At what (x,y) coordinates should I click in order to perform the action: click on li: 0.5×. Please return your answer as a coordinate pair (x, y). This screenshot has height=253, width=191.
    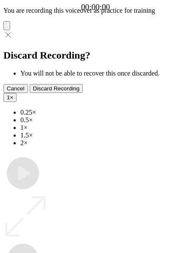
    Looking at the image, I should click on (104, 120).